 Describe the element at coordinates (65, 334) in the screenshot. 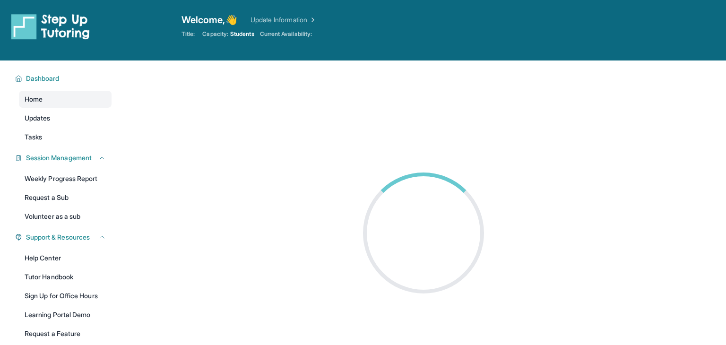

I see `a: Request a Feature` at that location.